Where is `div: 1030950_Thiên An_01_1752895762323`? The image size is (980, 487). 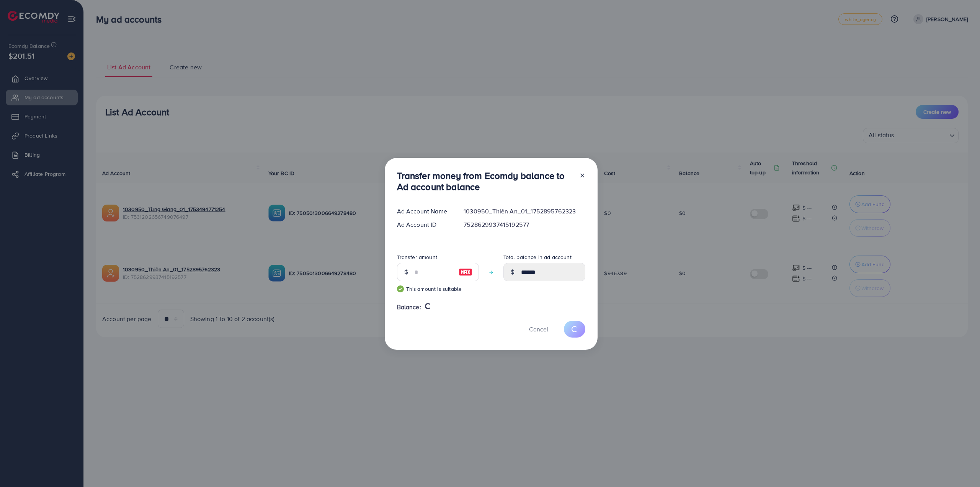
div: 1030950_Thiên An_01_1752895762323 is located at coordinates (524, 211).